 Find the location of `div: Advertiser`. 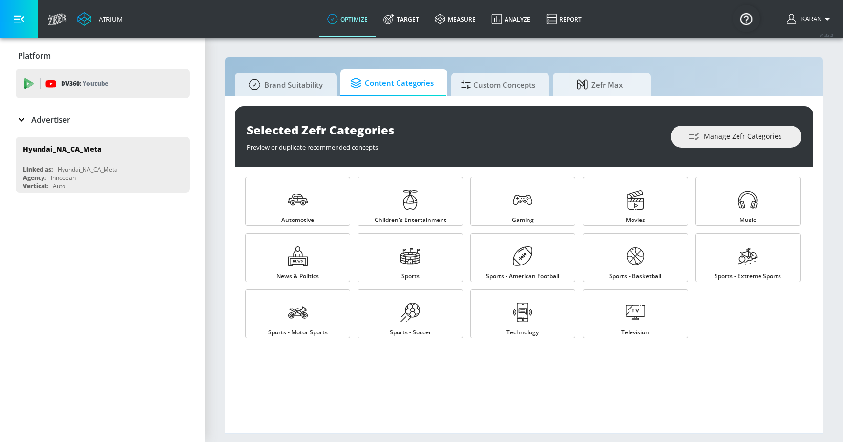

div: Advertiser is located at coordinates (103, 120).